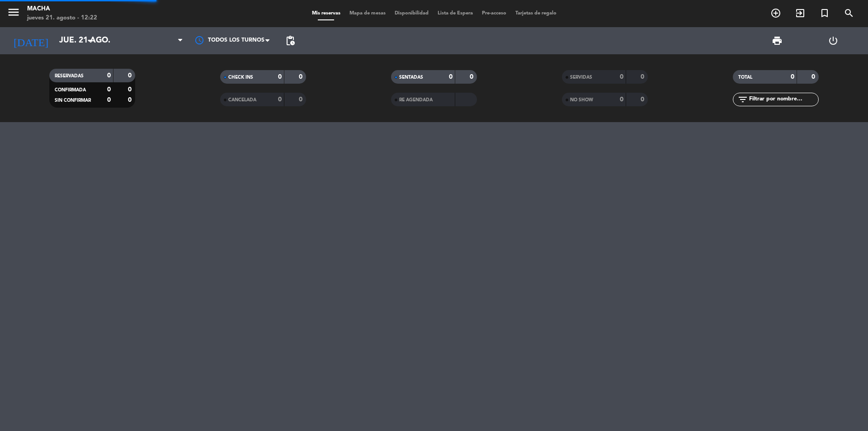 This screenshot has width=868, height=431. I want to click on i: power_settings_new, so click(833, 41).